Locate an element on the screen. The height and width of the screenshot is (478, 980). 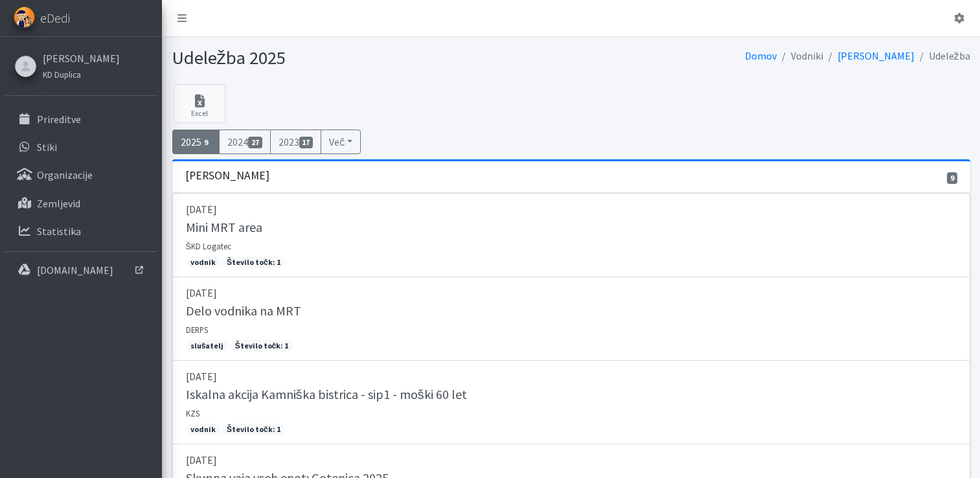
h5: Iskalna akcija Kamniška bistrica - sip1 - moški 60 let is located at coordinates (326, 395).